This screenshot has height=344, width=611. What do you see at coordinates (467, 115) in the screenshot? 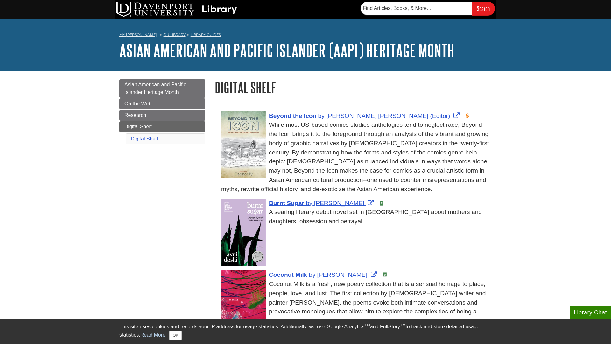
I see `img: Open Access` at bounding box center [467, 115].